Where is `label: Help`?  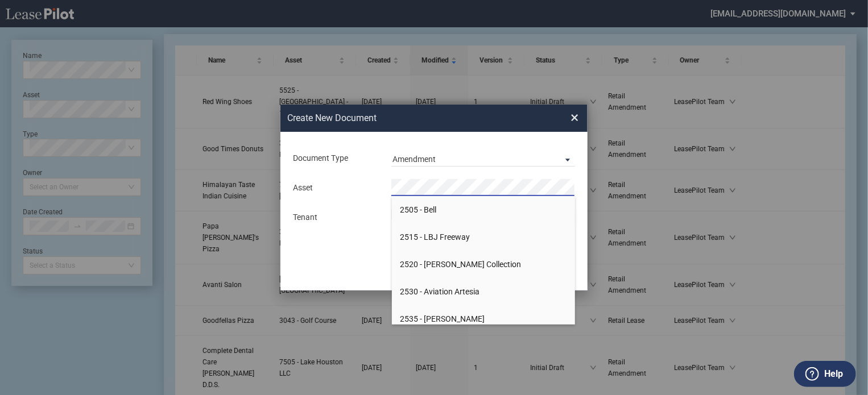
label: Help is located at coordinates (833, 374).